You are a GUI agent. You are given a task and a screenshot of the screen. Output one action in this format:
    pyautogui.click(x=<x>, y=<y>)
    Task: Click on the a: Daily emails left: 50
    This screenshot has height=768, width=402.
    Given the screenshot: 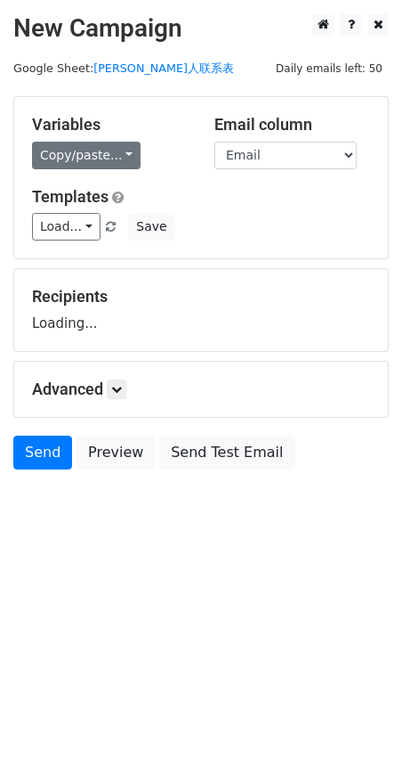 What is the action you would take?
    pyautogui.click(x=329, y=68)
    